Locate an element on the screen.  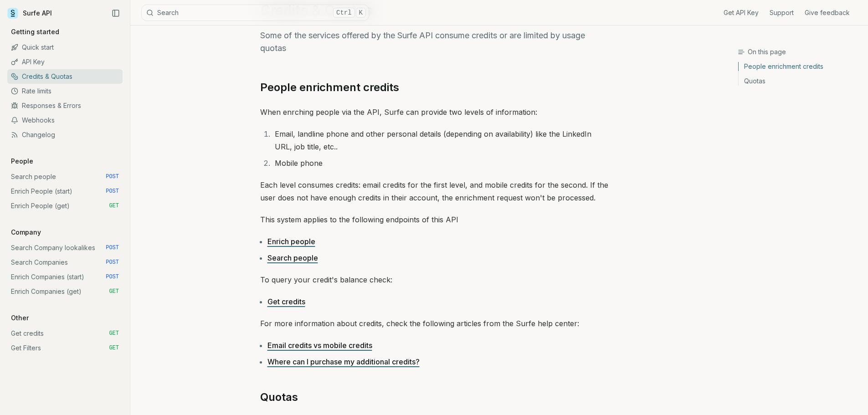
p: Other is located at coordinates (20, 318).